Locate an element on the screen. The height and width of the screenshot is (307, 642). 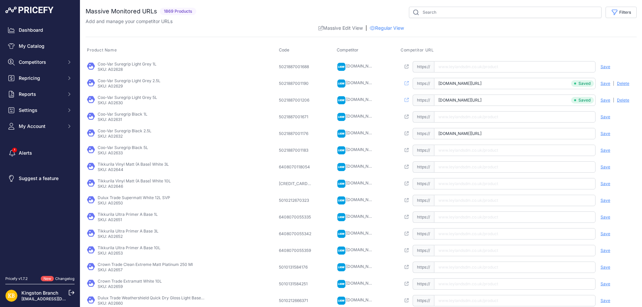
p: Tikkurila Ultra Primer A Base 10L is located at coordinates (129, 248).